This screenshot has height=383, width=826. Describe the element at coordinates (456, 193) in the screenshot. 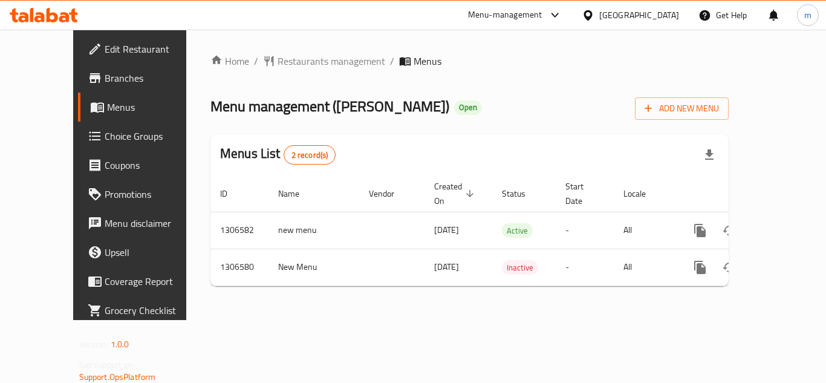

I see `span: Created On` at that location.